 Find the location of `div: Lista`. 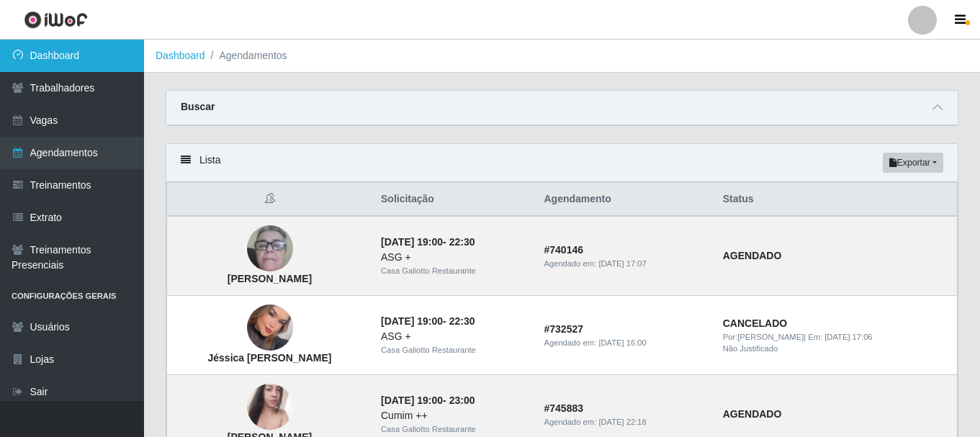

div: Lista is located at coordinates (561, 162).